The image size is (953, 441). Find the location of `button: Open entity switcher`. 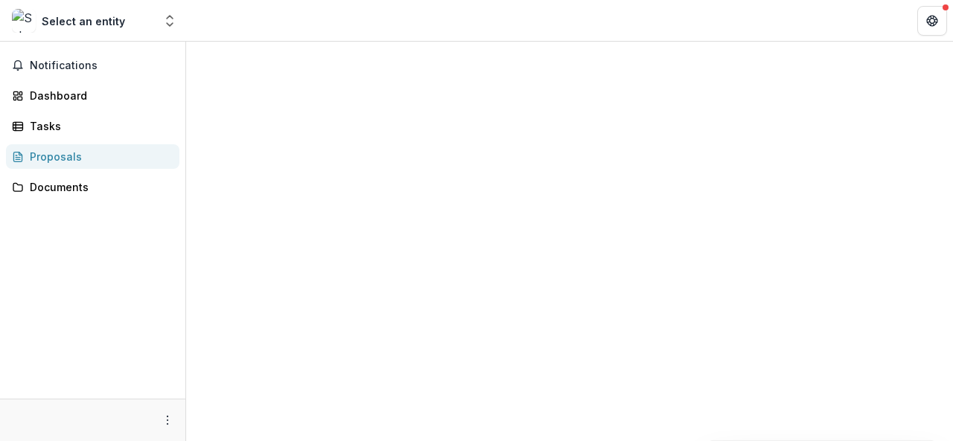

button: Open entity switcher is located at coordinates (170, 21).